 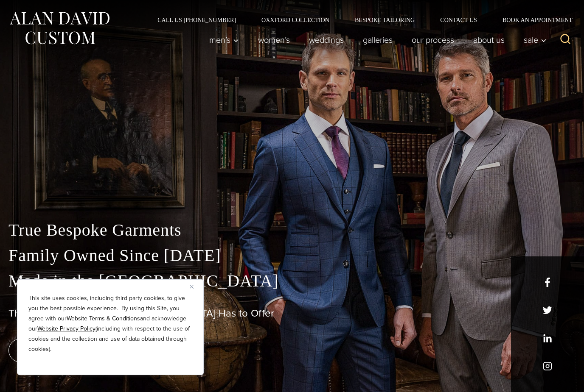 What do you see at coordinates (68, 350) in the screenshot?
I see `a: book an appointment` at bounding box center [68, 350].